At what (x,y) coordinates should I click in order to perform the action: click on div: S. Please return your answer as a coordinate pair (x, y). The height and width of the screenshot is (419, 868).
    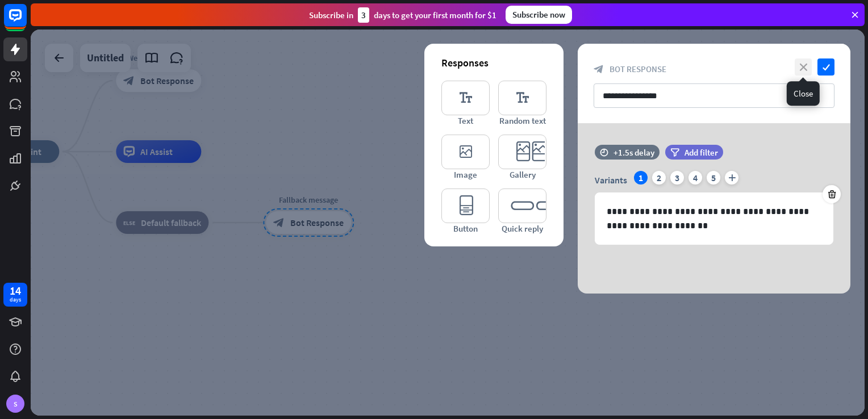
    Looking at the image, I should click on (15, 404).